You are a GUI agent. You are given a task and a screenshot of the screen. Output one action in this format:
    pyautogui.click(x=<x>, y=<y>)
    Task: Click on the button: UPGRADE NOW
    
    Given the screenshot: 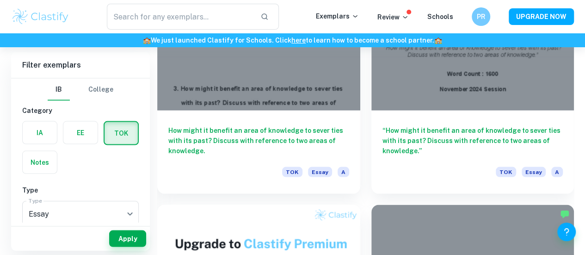 What is the action you would take?
    pyautogui.click(x=541, y=17)
    